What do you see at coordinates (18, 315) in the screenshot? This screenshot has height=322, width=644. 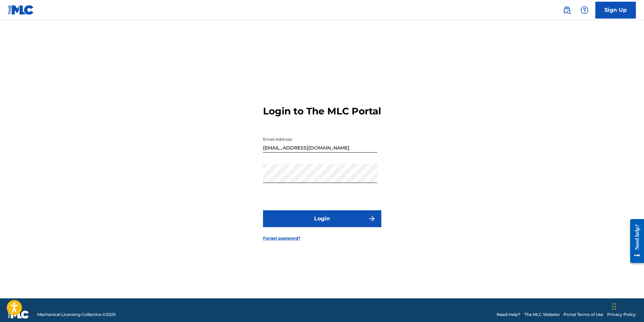 I see `img: logo` at bounding box center [18, 315].